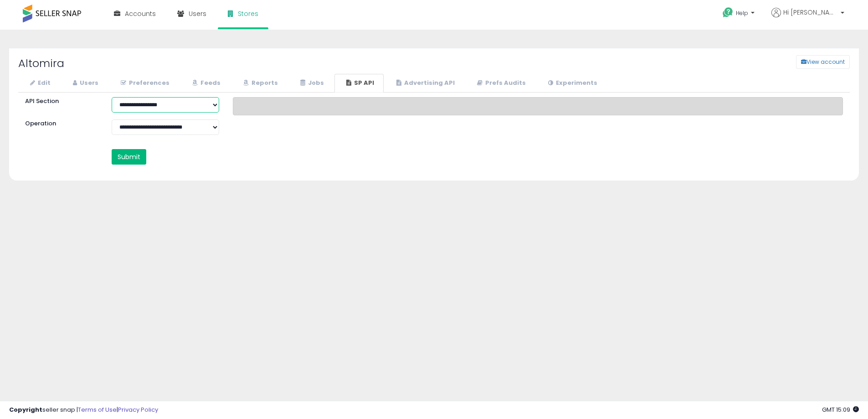  I want to click on button: Submit, so click(129, 157).